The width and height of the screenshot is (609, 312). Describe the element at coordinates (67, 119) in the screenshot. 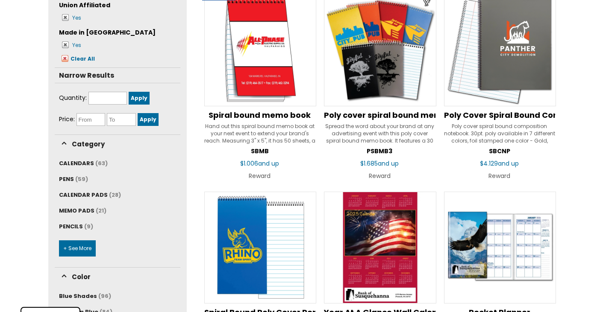

I see `span: Price` at that location.